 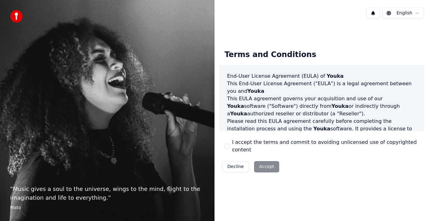 What do you see at coordinates (325, 146) in the screenshot?
I see `label: I accept the terms and commit to avoiding unlicensed use of copyrighted content` at bounding box center [325, 146].